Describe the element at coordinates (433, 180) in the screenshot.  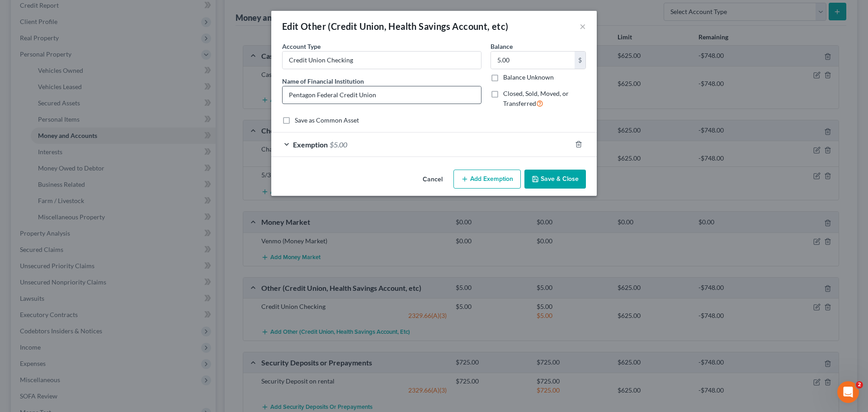
I see `button: Cancel` at that location.